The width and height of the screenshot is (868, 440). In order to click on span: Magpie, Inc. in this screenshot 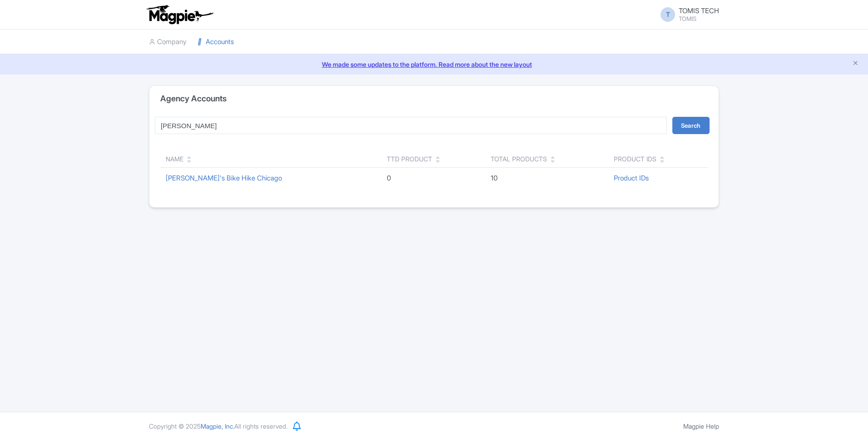, I will do `click(218, 425)`.